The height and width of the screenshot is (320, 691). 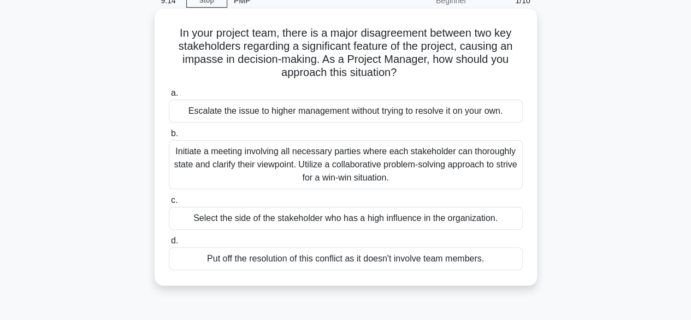 I want to click on span: a., so click(x=174, y=92).